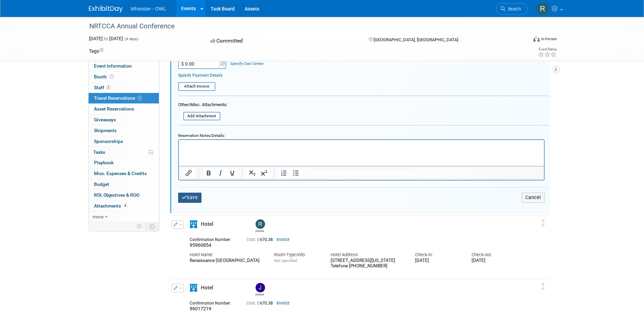 The height and width of the screenshot is (314, 644). I want to click on a: Attachments4, so click(124, 205).